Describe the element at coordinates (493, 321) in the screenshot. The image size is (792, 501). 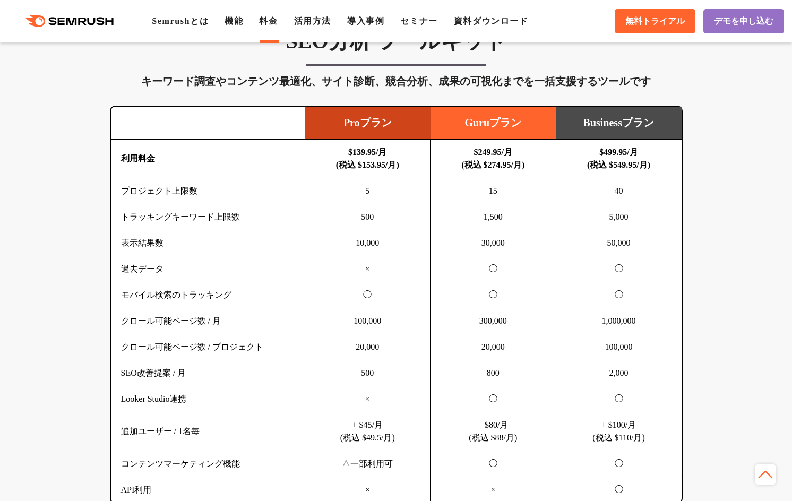
I see `td: 300,000` at that location.